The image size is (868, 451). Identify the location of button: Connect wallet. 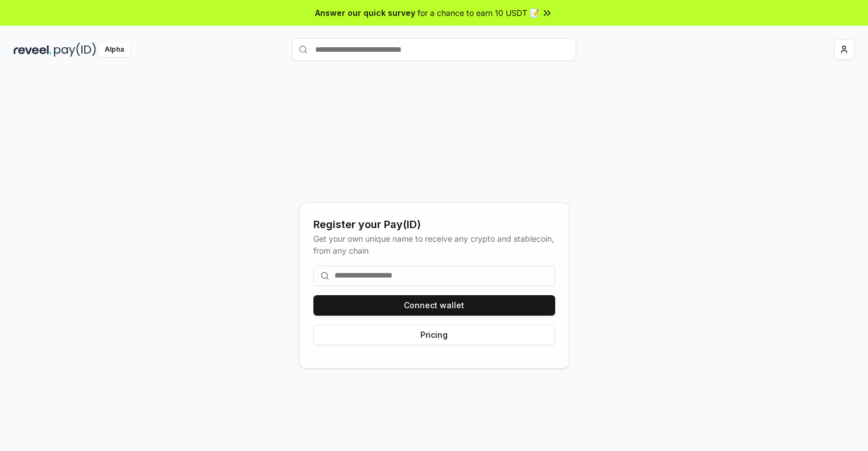
(434, 306).